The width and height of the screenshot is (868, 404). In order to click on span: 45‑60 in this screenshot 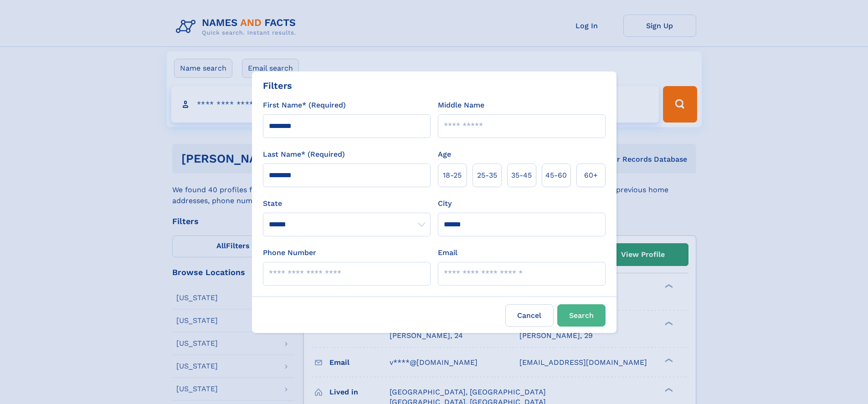, I will do `click(555, 175)`.